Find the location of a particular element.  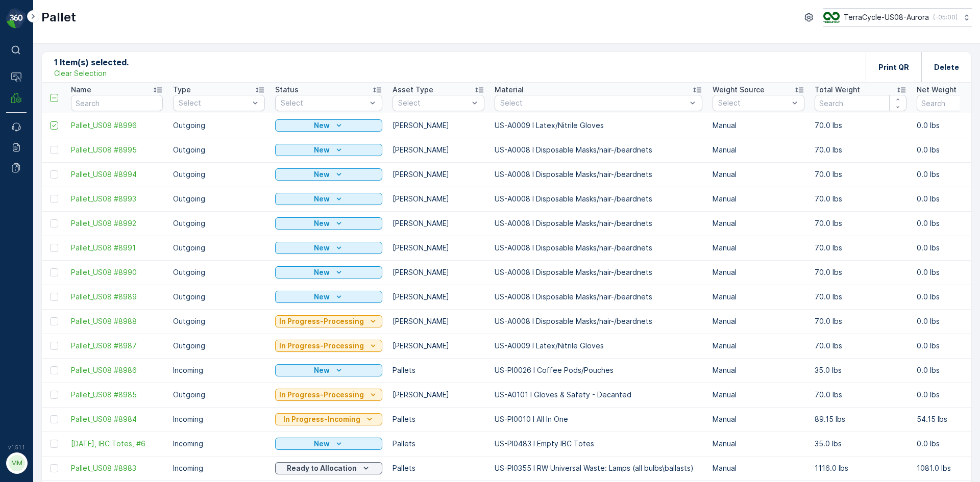

p: Delete is located at coordinates (946, 68).